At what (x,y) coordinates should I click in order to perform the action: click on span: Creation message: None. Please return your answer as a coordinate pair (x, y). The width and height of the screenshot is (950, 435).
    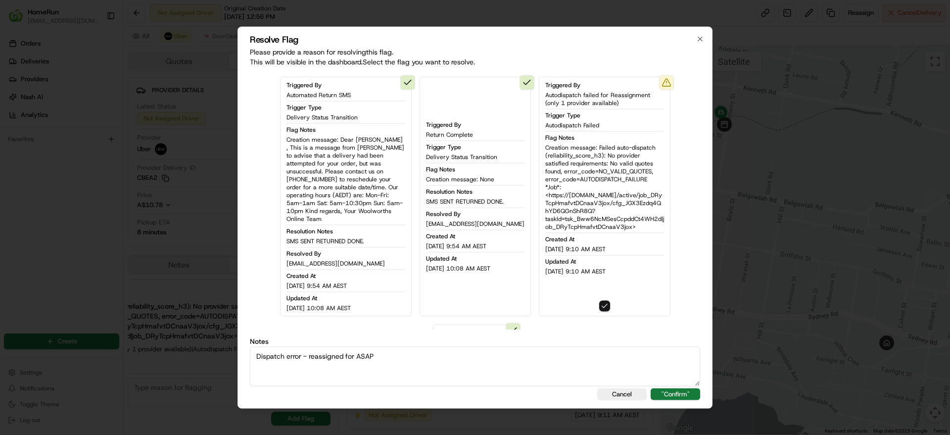
    Looking at the image, I should click on (460, 179).